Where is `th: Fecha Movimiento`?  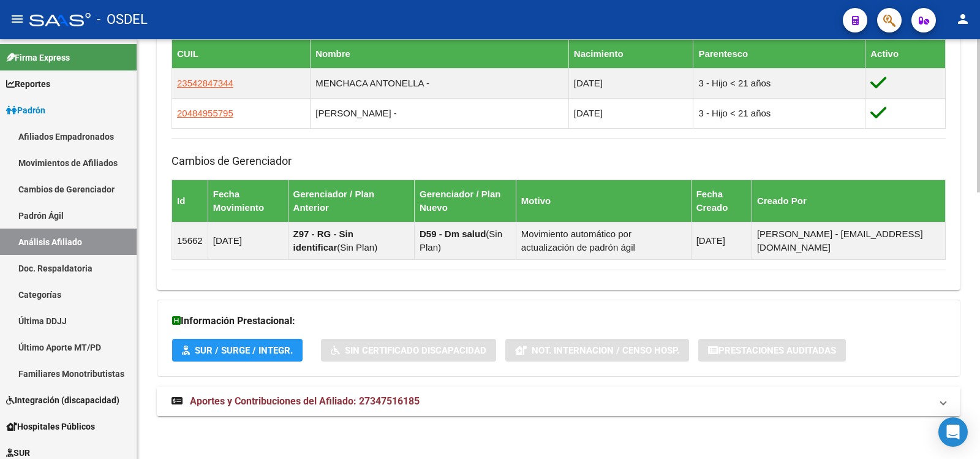
th: Fecha Movimiento is located at coordinates (248, 200).